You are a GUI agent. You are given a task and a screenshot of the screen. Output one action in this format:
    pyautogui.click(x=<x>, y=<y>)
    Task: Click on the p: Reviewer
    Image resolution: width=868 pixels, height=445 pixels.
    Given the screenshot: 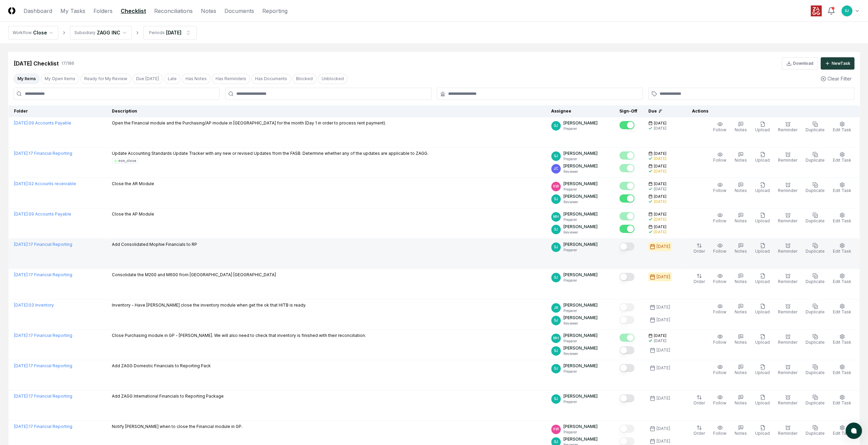 What is the action you would take?
    pyautogui.click(x=580, y=233)
    